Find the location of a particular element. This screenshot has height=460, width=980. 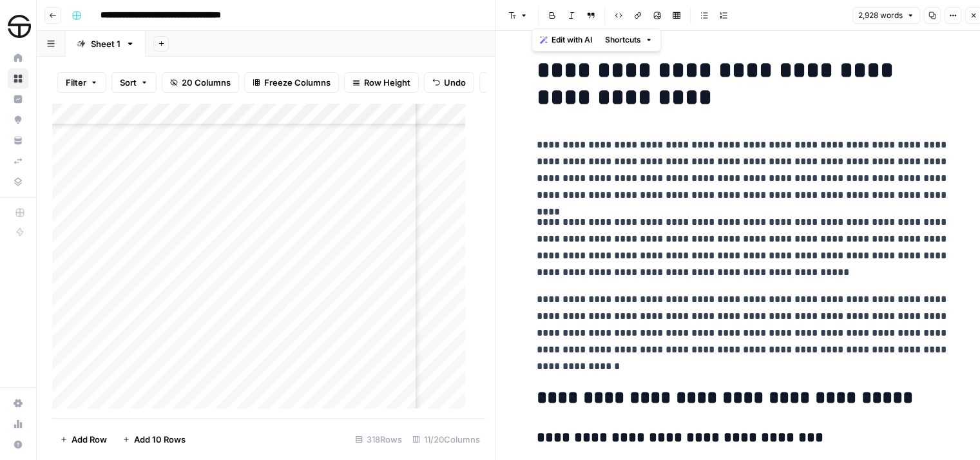

span: 2,928 words is located at coordinates (880, 16).